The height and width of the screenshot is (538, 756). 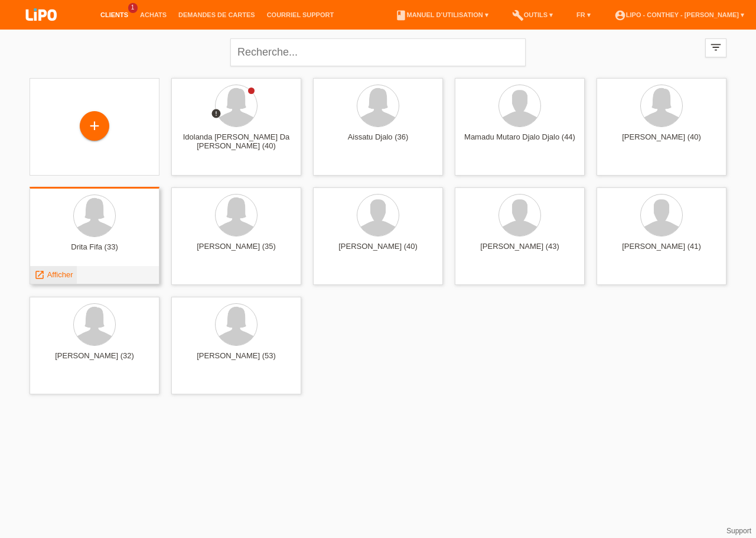 What do you see at coordinates (378, 142) in the screenshot?
I see `div: Aissatu Djalo (36)` at bounding box center [378, 142].